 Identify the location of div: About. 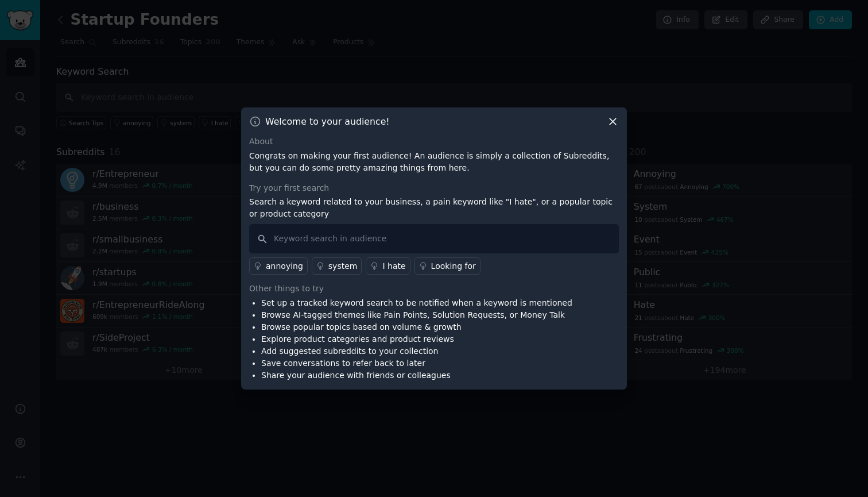
(434, 141).